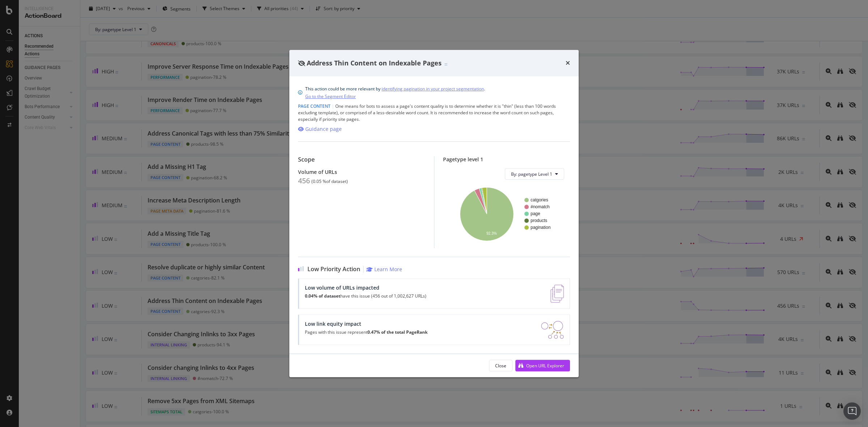 The image size is (868, 427). What do you see at coordinates (539, 221) in the screenshot?
I see `text: products` at bounding box center [539, 221].